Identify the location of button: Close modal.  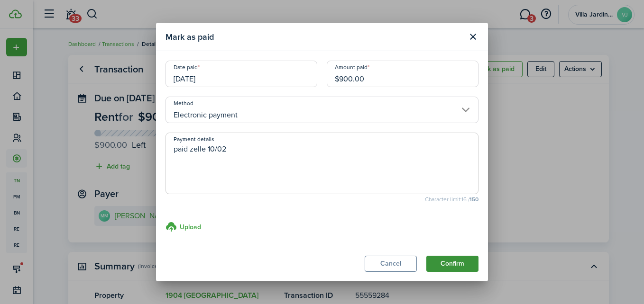
(472, 37).